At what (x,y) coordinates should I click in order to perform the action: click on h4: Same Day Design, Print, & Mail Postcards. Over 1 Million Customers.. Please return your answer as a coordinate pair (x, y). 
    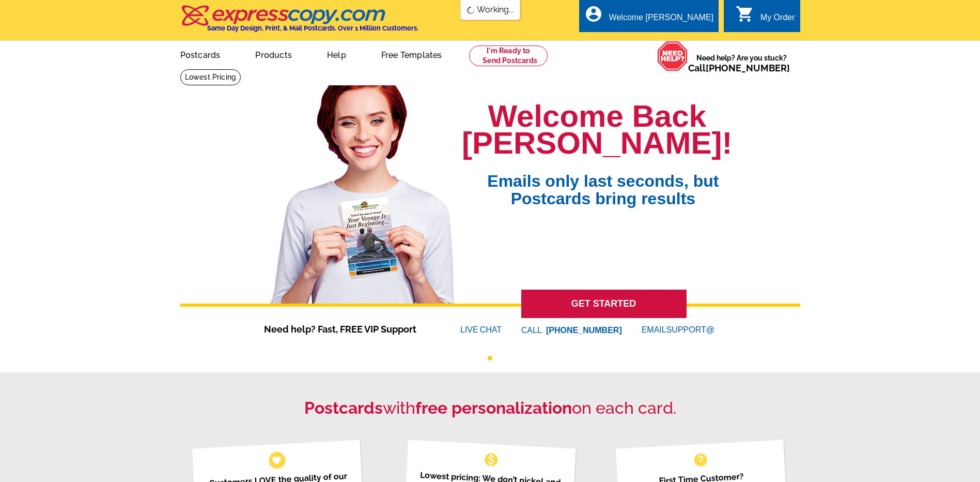
    Looking at the image, I should click on (313, 28).